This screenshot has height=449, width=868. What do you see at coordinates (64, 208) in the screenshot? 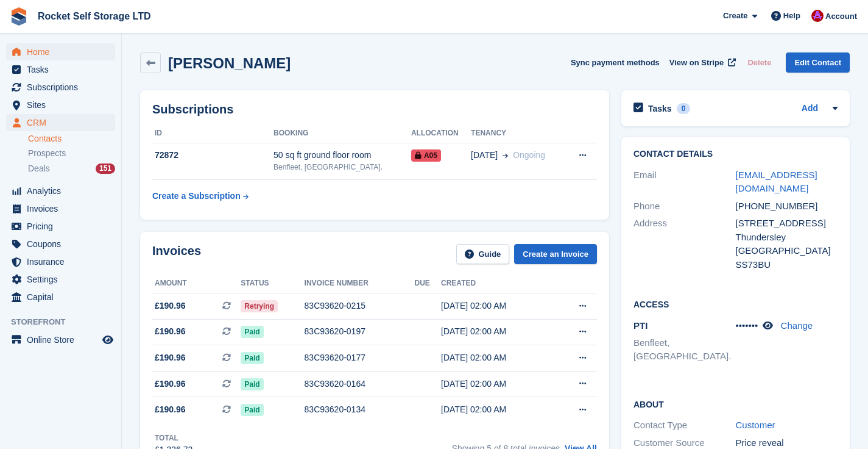
I see `span: Invoices` at bounding box center [64, 208].